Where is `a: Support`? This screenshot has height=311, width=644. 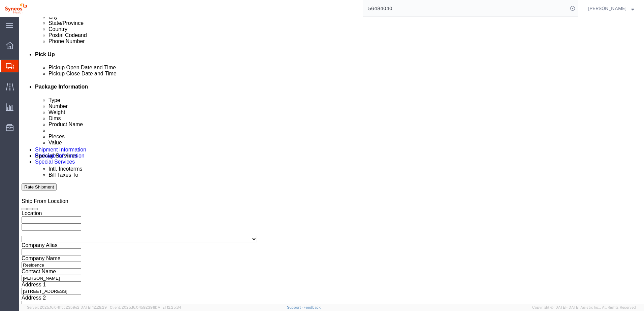
a: Support is located at coordinates (295, 307).